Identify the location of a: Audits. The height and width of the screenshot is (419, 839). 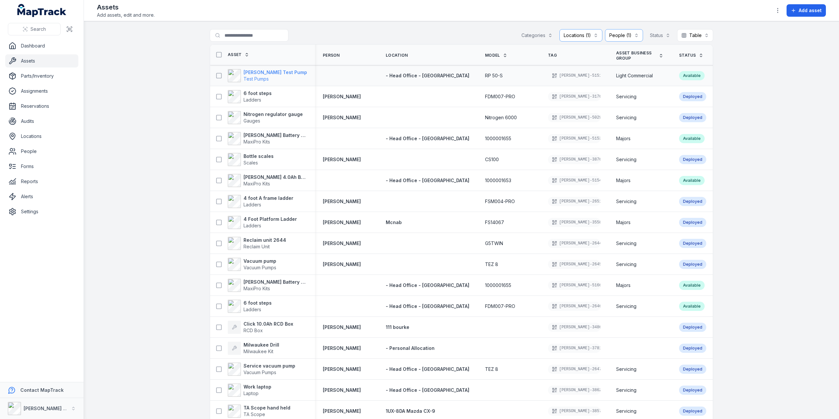
(42, 121).